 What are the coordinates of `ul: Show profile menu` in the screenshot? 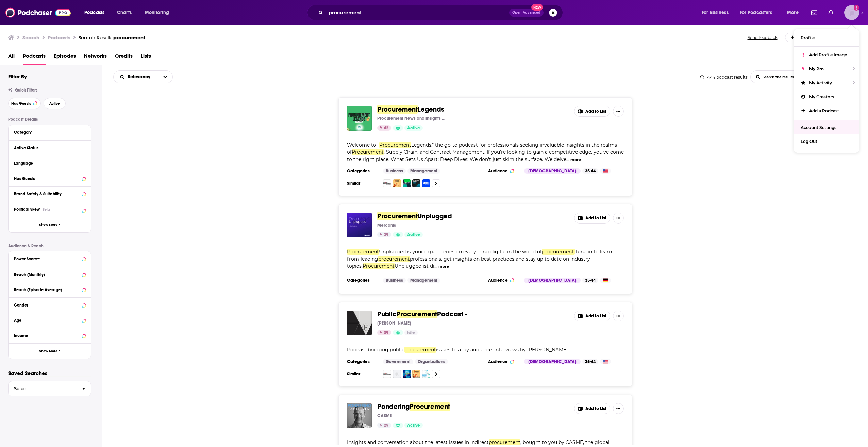 It's located at (826, 91).